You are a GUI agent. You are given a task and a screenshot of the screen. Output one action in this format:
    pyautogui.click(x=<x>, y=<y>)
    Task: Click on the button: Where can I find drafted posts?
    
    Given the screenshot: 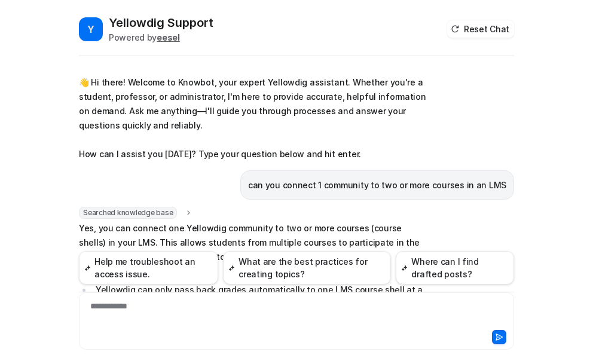 What is the action you would take?
    pyautogui.click(x=455, y=268)
    